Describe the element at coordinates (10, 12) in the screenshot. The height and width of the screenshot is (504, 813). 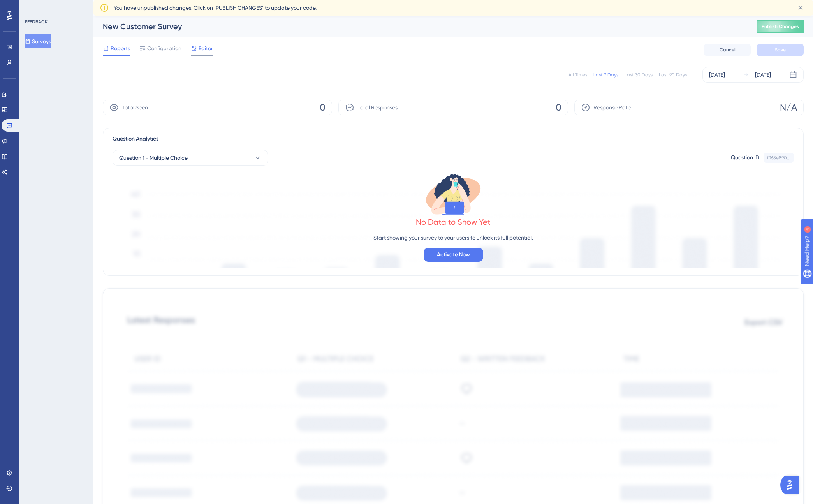
I see `img: launcher-image-alternative-text` at that location.